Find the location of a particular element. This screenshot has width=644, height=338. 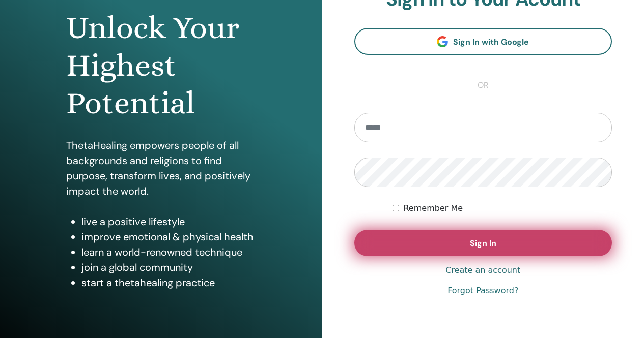

label: Remember Me is located at coordinates (433, 208).